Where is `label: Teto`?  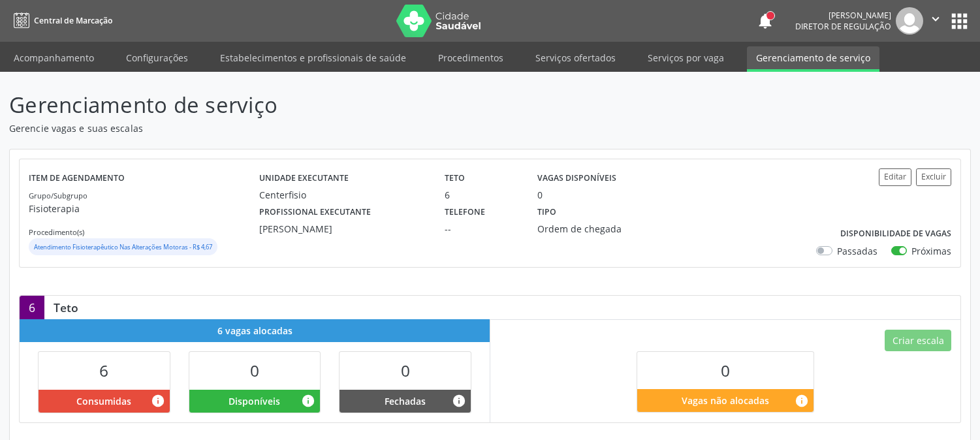
label: Teto is located at coordinates (454, 178).